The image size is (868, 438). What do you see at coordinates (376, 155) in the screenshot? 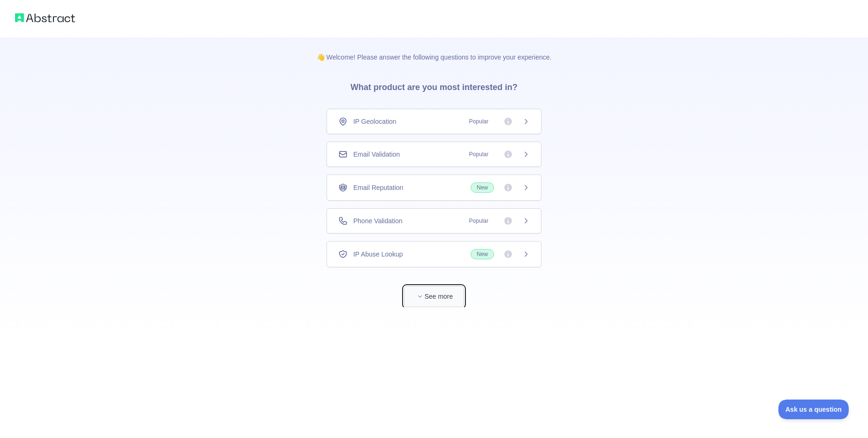
I see `span: Email Validation` at bounding box center [376, 155].